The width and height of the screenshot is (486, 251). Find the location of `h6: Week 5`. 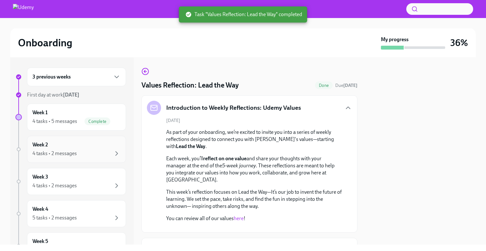

h6: Week 5 is located at coordinates (40, 241).